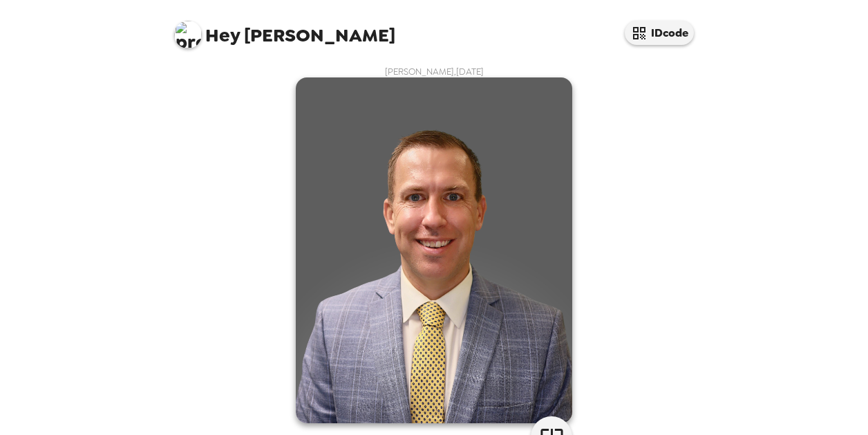  Describe the element at coordinates (223, 35) in the screenshot. I see `span: Hey` at that location.